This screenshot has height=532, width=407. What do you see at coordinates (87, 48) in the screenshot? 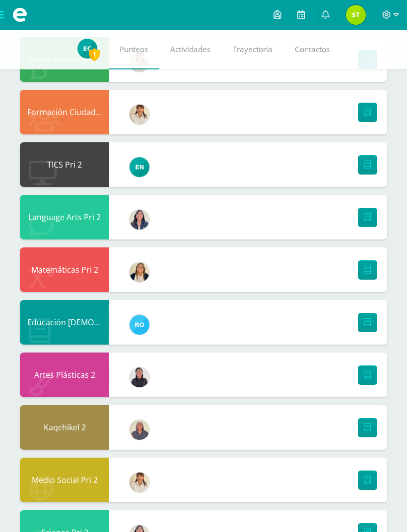
I see `img: 8cf784b2c105461d491c472478997f90.png` at bounding box center [87, 48].